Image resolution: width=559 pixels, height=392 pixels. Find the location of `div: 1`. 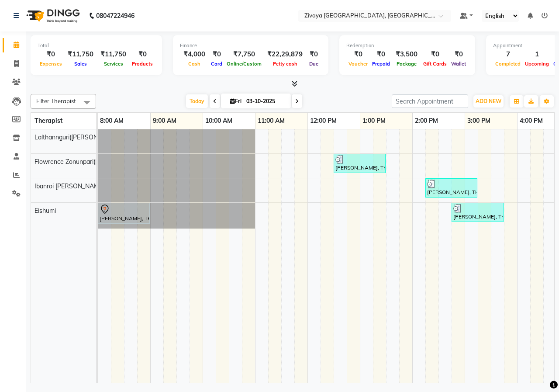

div: 1 is located at coordinates (537, 54).